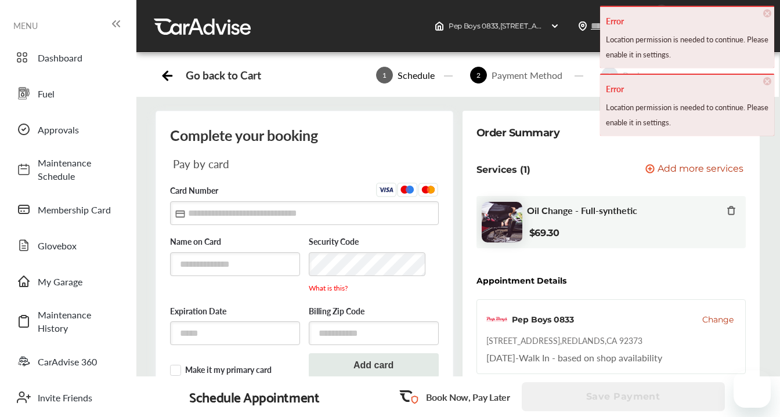 Image resolution: width=780 pixels, height=417 pixels. Describe the element at coordinates (235, 164) in the screenshot. I see `div: Pay by card` at that location.